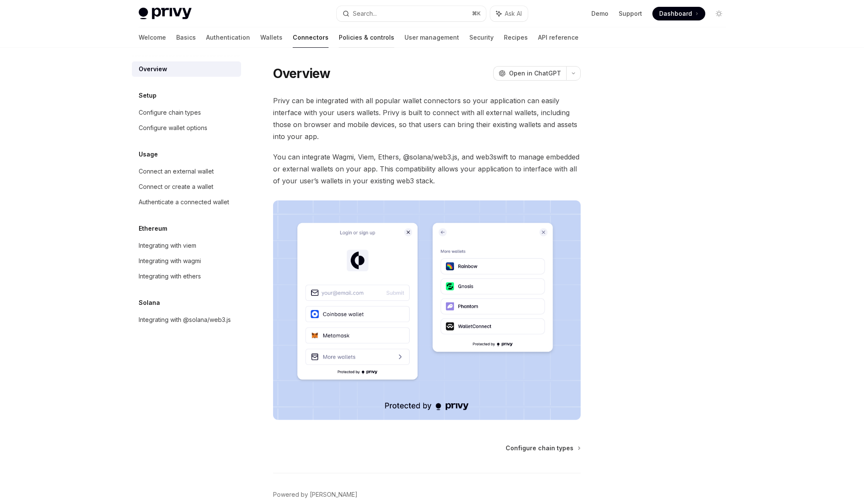 The image size is (864, 504). What do you see at coordinates (515, 37) in the screenshot?
I see `a: Recipes` at bounding box center [515, 37].